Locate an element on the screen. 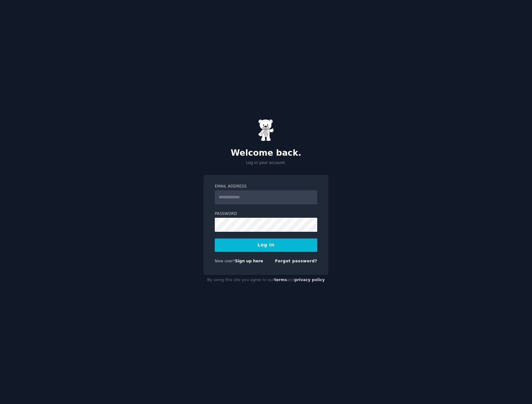  button: Log In is located at coordinates (266, 245).